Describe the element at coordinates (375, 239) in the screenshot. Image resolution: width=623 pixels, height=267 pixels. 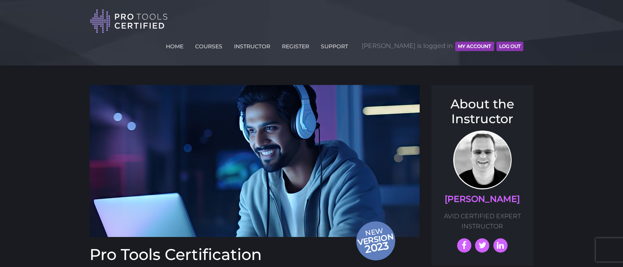
I see `span: version` at that location.